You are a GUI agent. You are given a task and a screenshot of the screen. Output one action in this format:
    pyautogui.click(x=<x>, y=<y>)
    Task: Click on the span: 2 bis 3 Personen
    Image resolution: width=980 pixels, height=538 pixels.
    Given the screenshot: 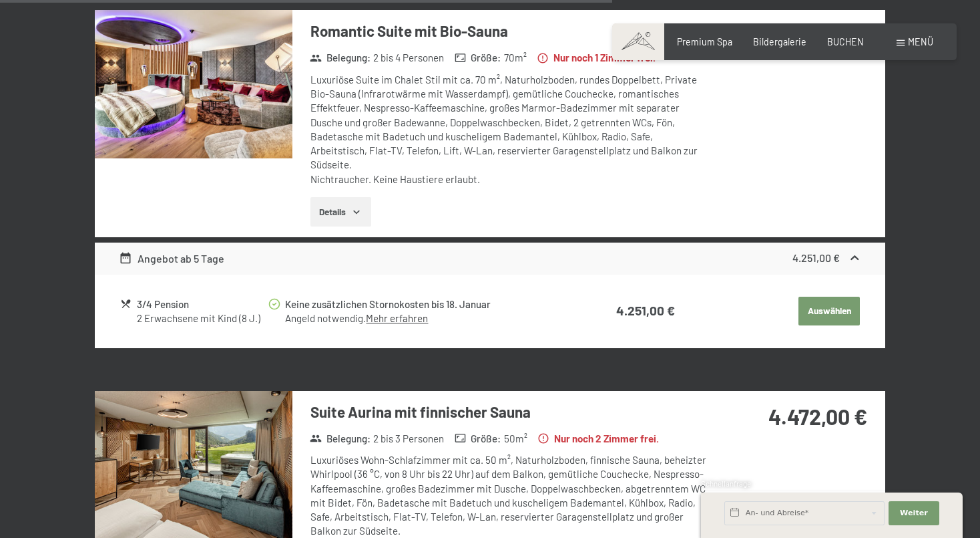 What is the action you would take?
    pyautogui.click(x=409, y=438)
    